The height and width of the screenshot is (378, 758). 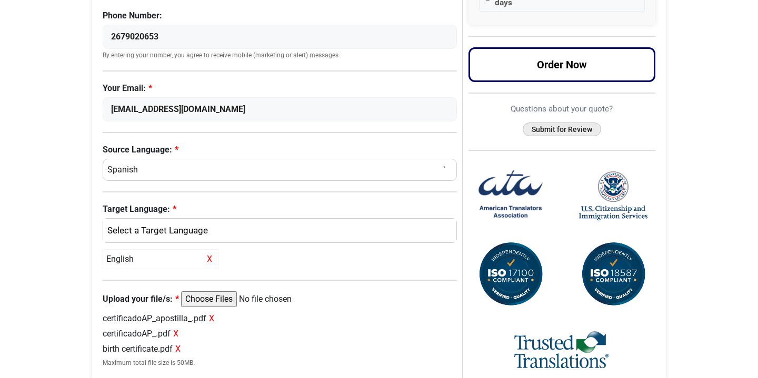 What do you see at coordinates (279, 56) in the screenshot?
I see `small: By entering your number, you agree to receive mobile (marketing or alert) messages` at bounding box center [279, 56].